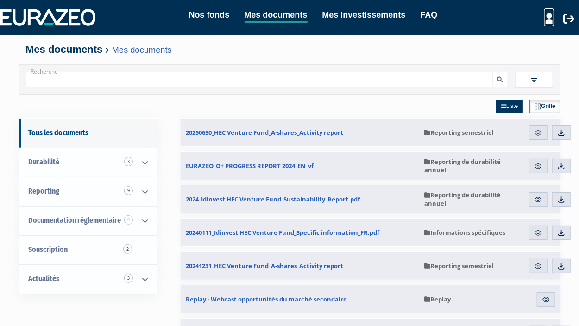 The image size is (579, 326). Describe the element at coordinates (88, 220) in the screenshot. I see `a: Documentation règlementaire 4` at that location.